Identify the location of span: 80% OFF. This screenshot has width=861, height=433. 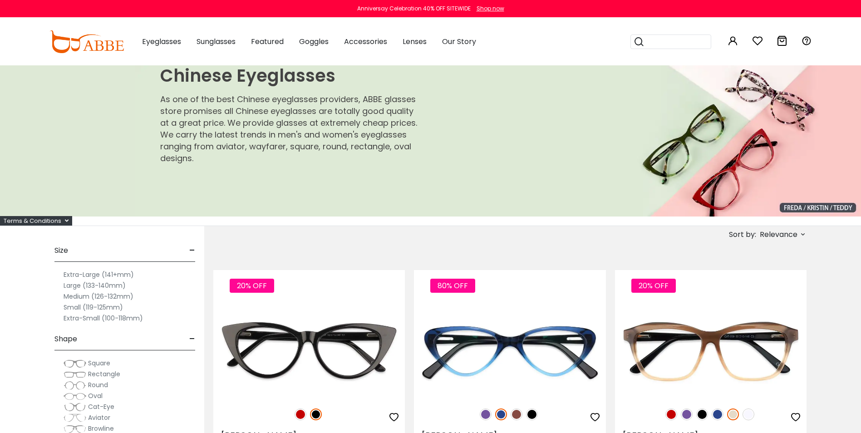
(453, 285).